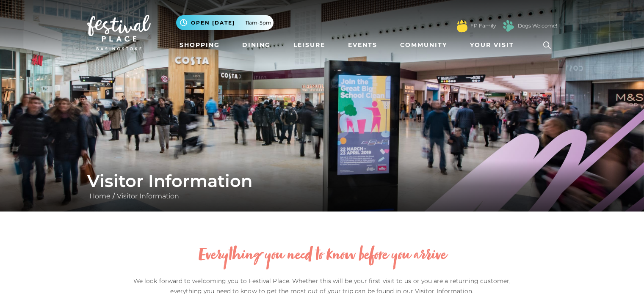 This screenshot has width=644, height=294. Describe the element at coordinates (537, 26) in the screenshot. I see `a: Dogs Welcome!` at that location.